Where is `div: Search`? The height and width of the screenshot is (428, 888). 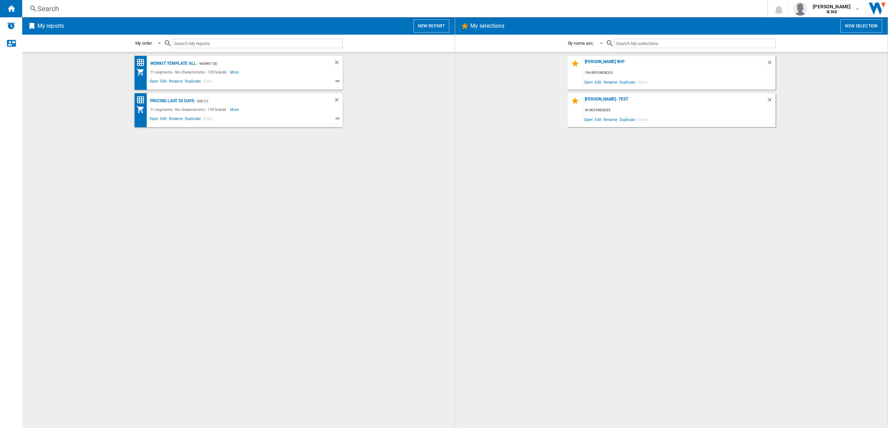 div: Search is located at coordinates (393, 9).